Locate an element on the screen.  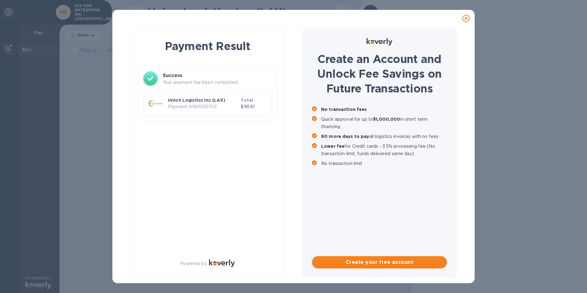
p: Payment № 84500702 is located at coordinates (203, 106).